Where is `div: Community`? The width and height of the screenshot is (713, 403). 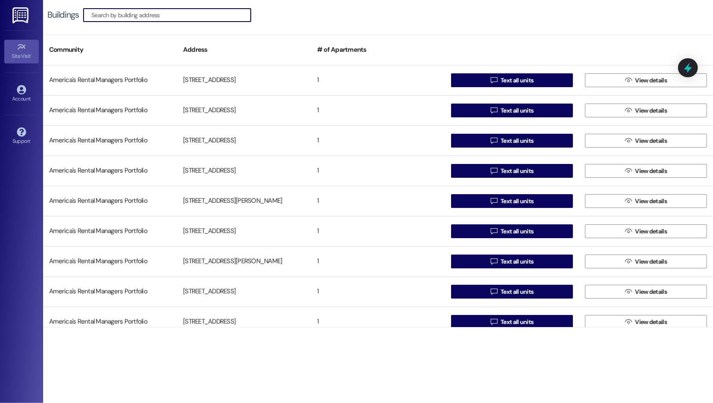
div: Community is located at coordinates (110, 50).